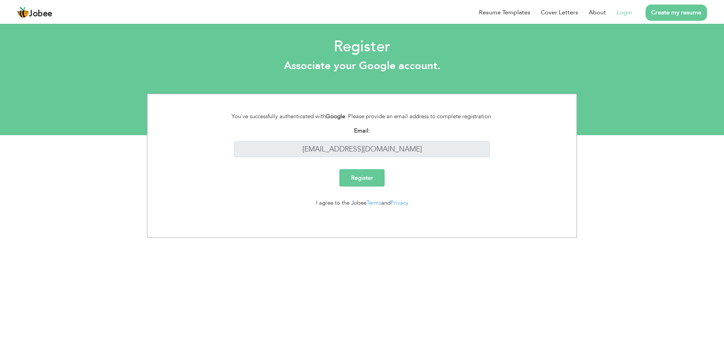  What do you see at coordinates (362, 47) in the screenshot?
I see `h2: Register` at bounding box center [362, 47].